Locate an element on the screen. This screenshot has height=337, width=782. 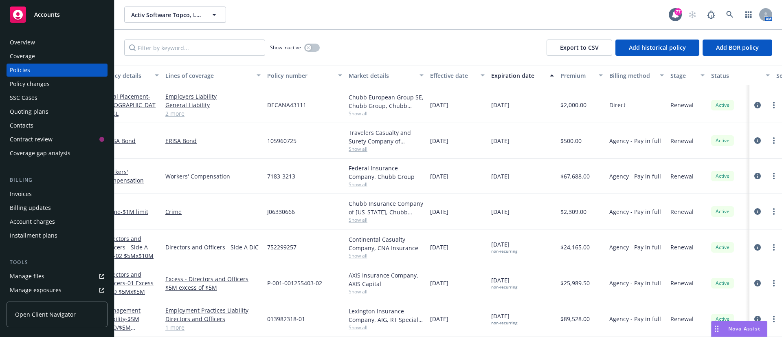
div: Manage files is located at coordinates (27, 276).